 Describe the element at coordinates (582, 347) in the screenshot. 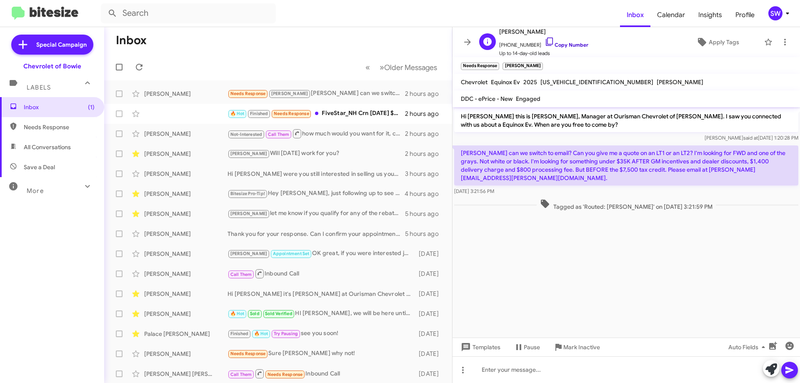

I see `span: Mark Inactive` at that location.